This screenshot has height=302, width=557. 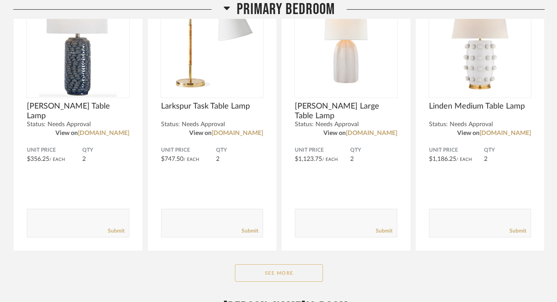 I want to click on span: $747.50, so click(x=172, y=159).